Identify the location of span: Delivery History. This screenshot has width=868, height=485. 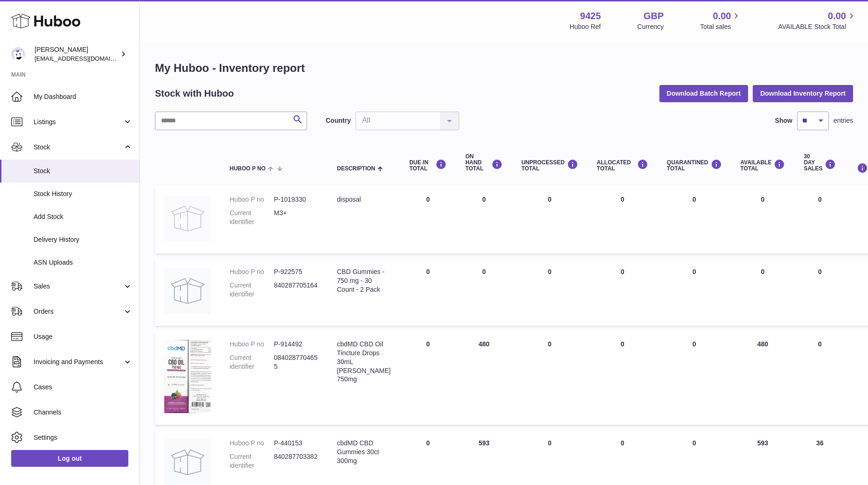
(83, 239).